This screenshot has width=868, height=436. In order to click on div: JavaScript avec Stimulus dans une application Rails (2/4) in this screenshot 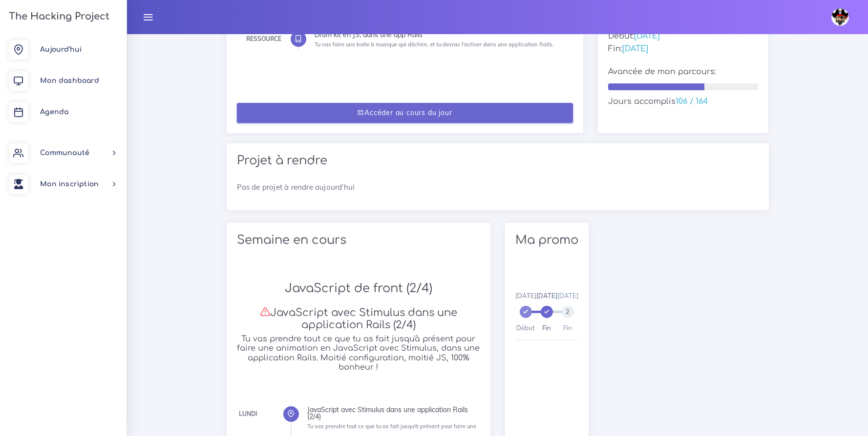, I will do `click(394, 414)`.